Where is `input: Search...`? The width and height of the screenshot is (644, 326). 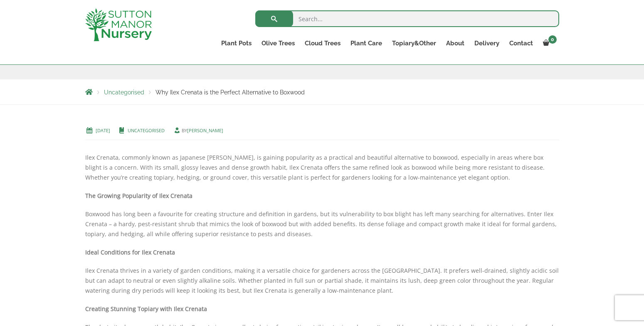 input: Search... is located at coordinates (407, 19).